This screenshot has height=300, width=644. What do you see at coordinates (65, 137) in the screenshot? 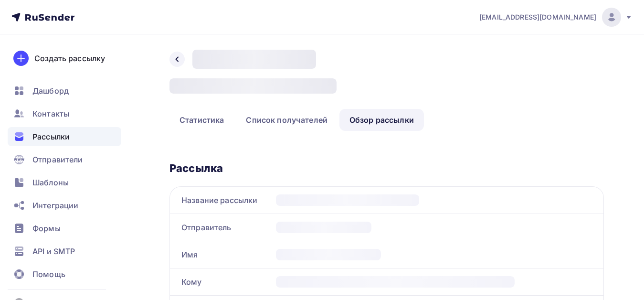
I see `a: Рассылки` at bounding box center [65, 137].